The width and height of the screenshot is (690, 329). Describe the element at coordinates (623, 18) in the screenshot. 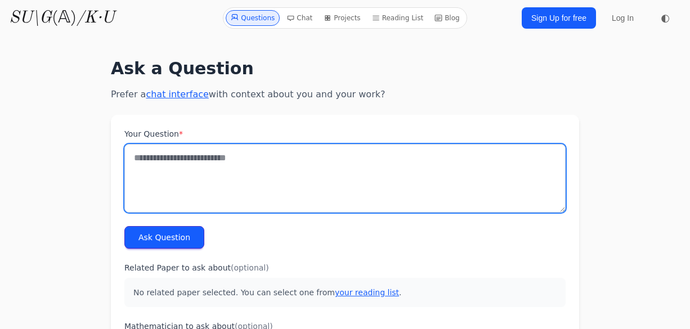

I see `a: Log In` at that location.